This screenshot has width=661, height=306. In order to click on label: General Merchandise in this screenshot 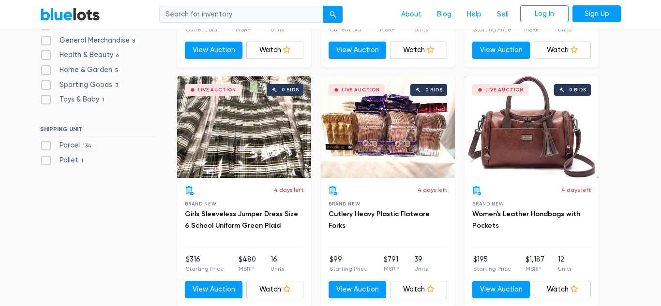, I will do `click(89, 41)`.